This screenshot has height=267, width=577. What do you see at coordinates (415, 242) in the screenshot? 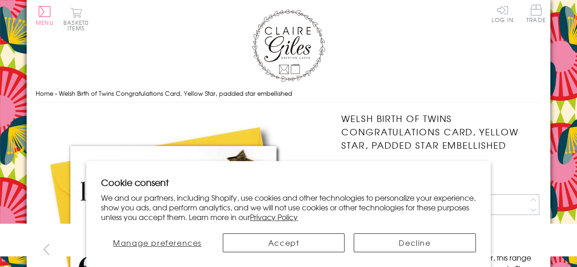
I see `button: Decline` at bounding box center [415, 242].